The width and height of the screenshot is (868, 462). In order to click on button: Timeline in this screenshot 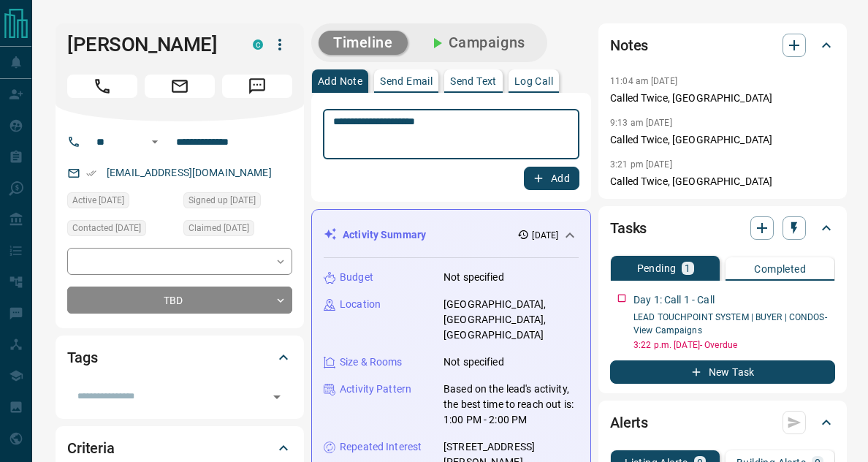, I will do `click(363, 43)`.